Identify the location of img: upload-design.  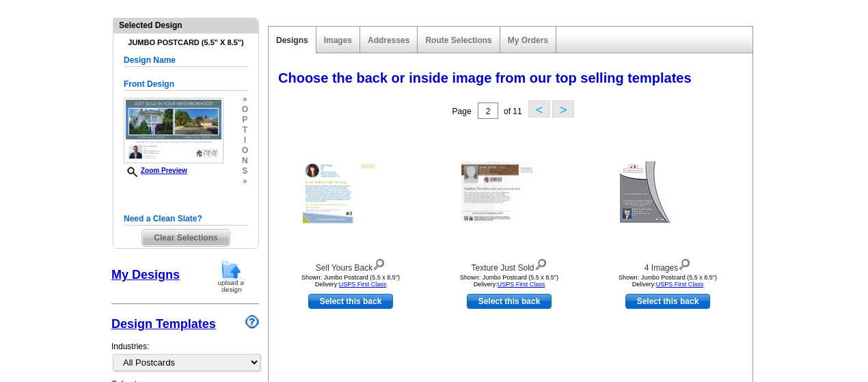
(231, 276).